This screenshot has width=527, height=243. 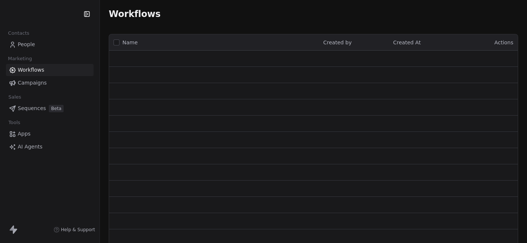 What do you see at coordinates (20, 59) in the screenshot?
I see `span: Marketing` at bounding box center [20, 59].